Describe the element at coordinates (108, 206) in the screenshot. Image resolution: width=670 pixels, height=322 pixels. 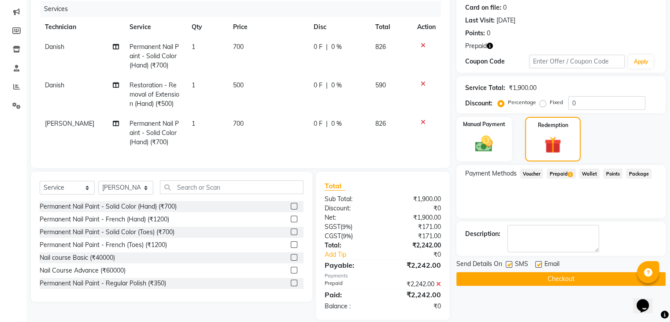
I see `div: Permanent Nail Paint - Solid Color (Hand) (₹700)` at that location.